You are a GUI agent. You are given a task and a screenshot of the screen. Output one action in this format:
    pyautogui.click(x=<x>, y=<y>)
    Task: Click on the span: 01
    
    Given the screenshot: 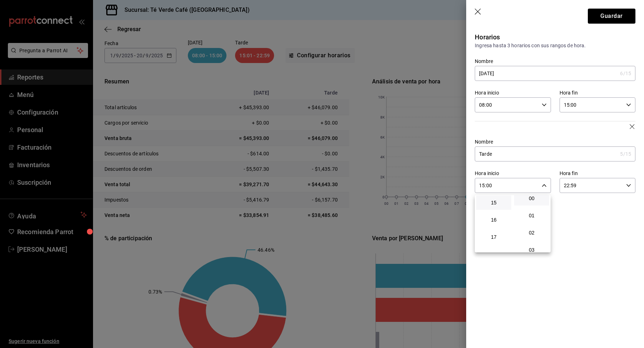 What is the action you would take?
    pyautogui.click(x=532, y=215)
    